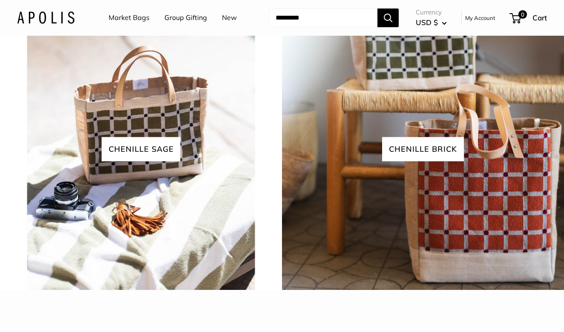 The image size is (564, 332). I want to click on a: 0 Cart, so click(528, 18).